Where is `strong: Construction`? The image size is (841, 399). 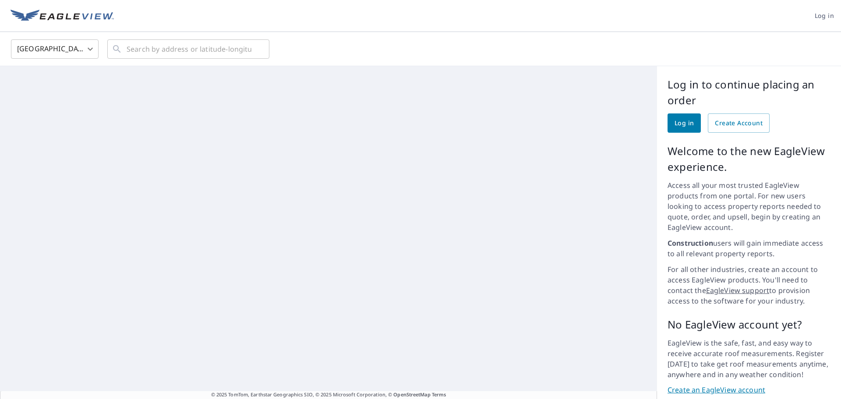 strong: Construction is located at coordinates (691, 243).